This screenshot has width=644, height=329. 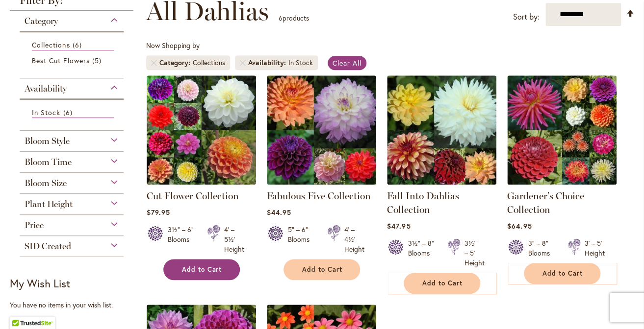 What do you see at coordinates (234, 239) in the screenshot?
I see `div: 4' – 5½' Height` at bounding box center [234, 239].